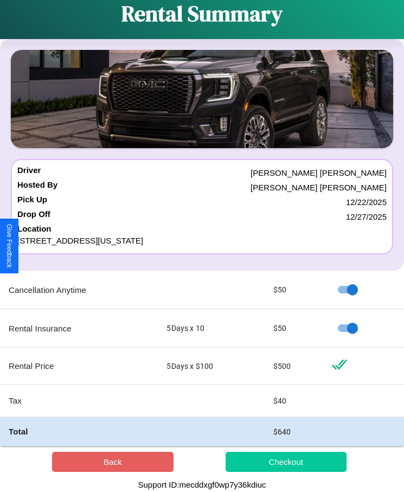 The height and width of the screenshot is (492, 404). What do you see at coordinates (79, 400) in the screenshot?
I see `p: Tax` at bounding box center [79, 400].